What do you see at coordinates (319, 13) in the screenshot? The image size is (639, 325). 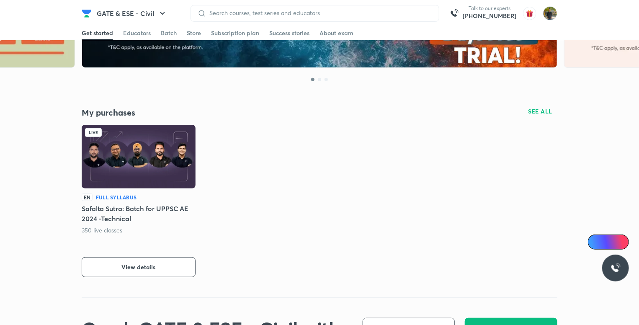 I see `input: Search courses, test series and educators` at bounding box center [319, 13].